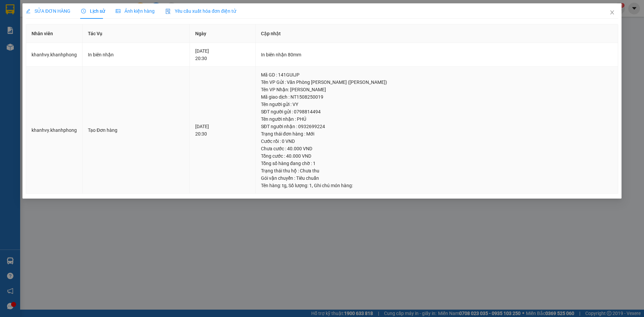 Image resolution: width=644 pixels, height=317 pixels. I want to click on div: Gói vận chuyển : Tiêu chuẩn, so click(437, 178).